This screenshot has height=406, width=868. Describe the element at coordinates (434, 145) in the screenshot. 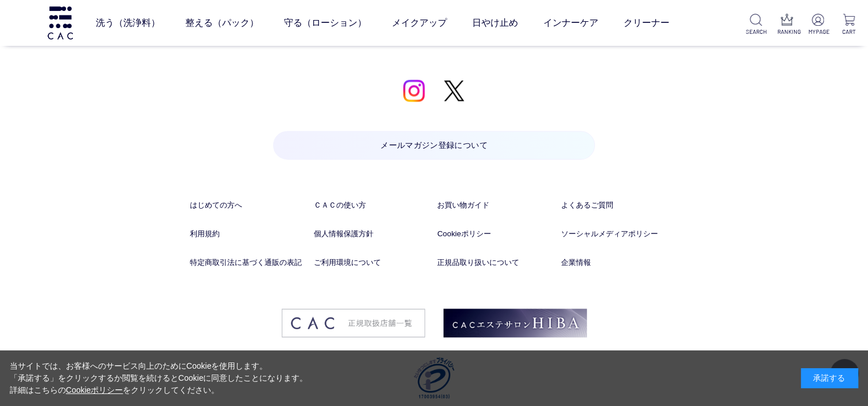

I see `a: メールマガジン登録について` at that location.